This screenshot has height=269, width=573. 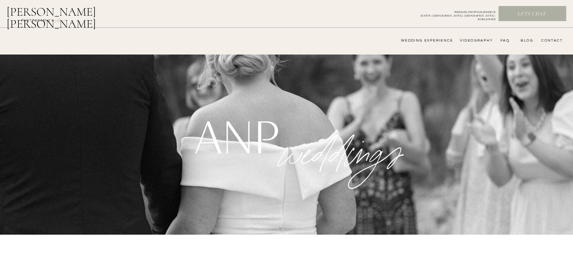 I want to click on p: WEDDINGS, so click(x=345, y=126).